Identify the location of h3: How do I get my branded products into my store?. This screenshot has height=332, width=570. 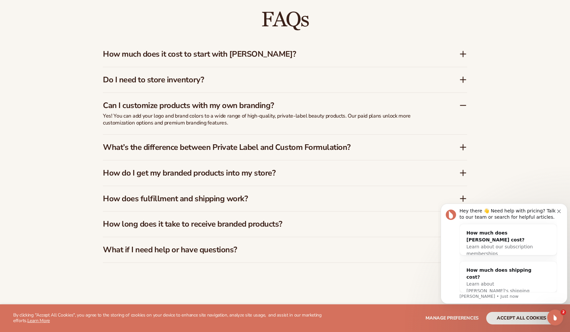
(271, 173).